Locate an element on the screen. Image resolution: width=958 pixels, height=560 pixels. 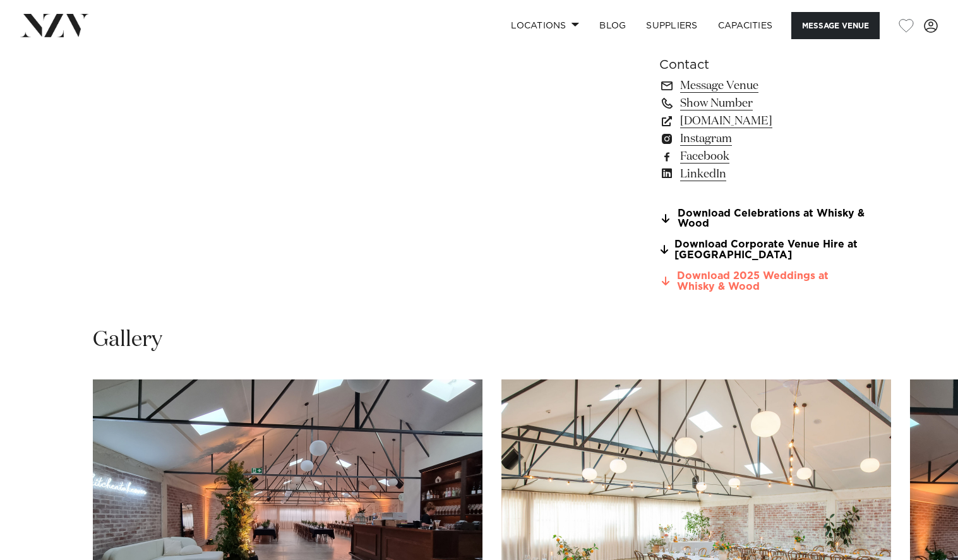
a: Locations is located at coordinates (545, 25).